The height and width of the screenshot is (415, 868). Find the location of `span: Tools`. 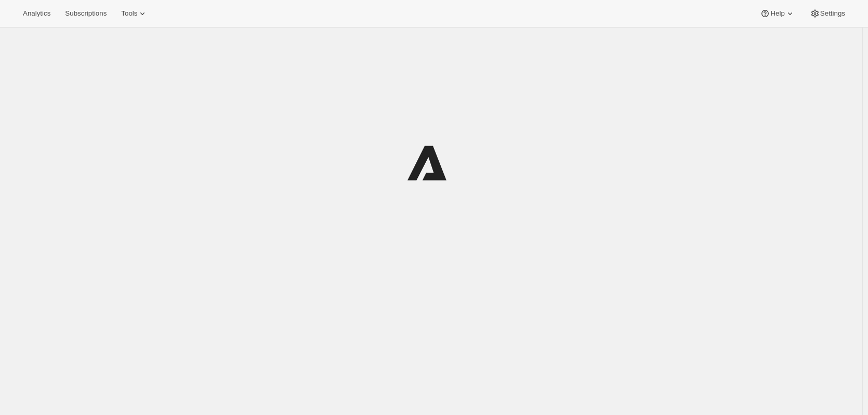

span: Tools is located at coordinates (129, 13).